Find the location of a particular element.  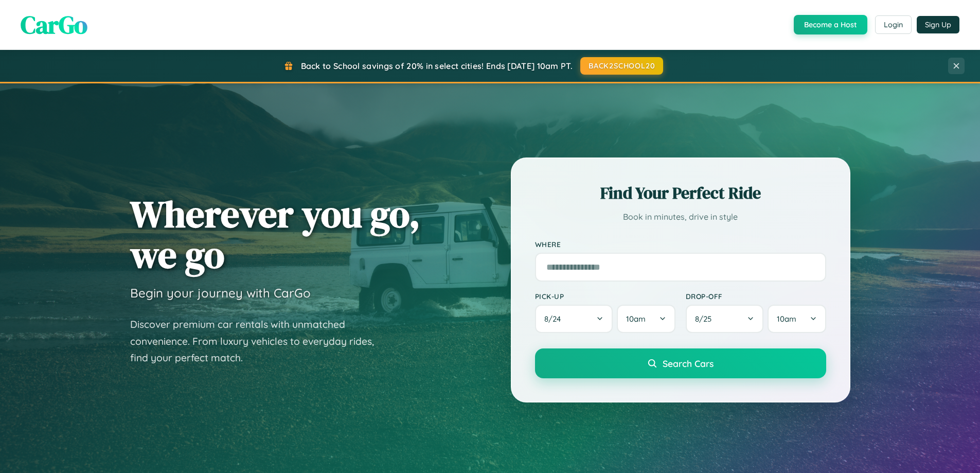

span: Search Cars is located at coordinates (688, 364).